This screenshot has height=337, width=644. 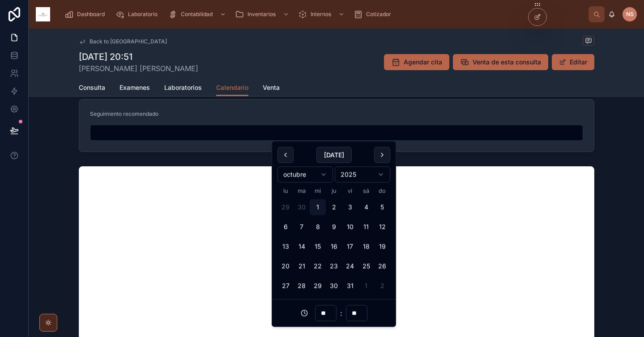 What do you see at coordinates (263, 15) in the screenshot?
I see `a: Inventarios` at bounding box center [263, 15].